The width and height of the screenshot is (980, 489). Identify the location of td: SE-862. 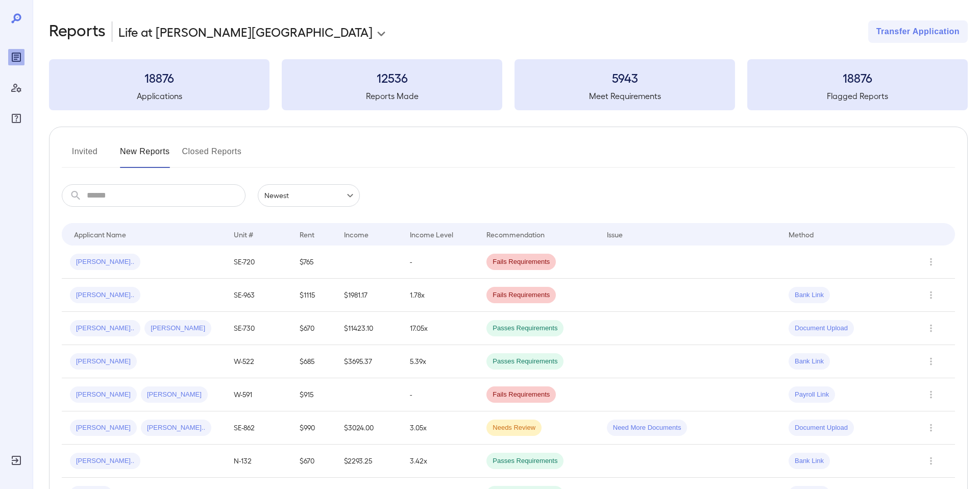
(258, 427).